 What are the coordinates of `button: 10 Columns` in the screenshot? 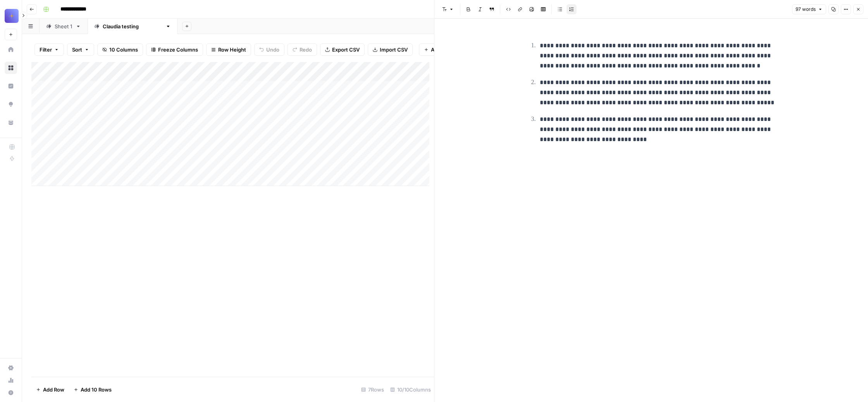 It's located at (120, 50).